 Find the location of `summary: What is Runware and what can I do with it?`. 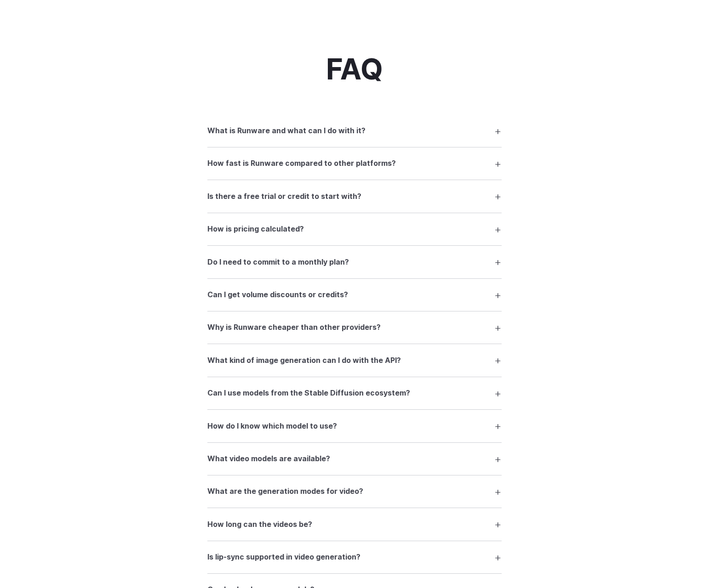

summary: What is Runware and what can I do with it? is located at coordinates (354, 131).